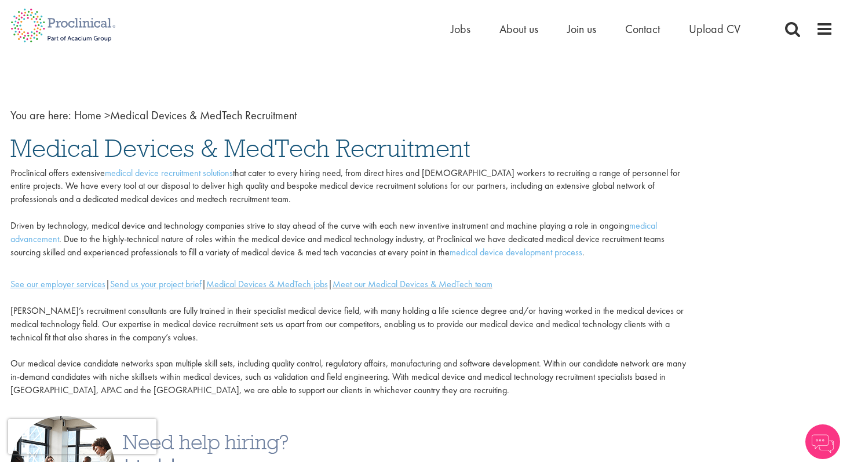 The height and width of the screenshot is (462, 843). What do you see at coordinates (156, 284) in the screenshot?
I see `a: Send us your project brief` at bounding box center [156, 284].